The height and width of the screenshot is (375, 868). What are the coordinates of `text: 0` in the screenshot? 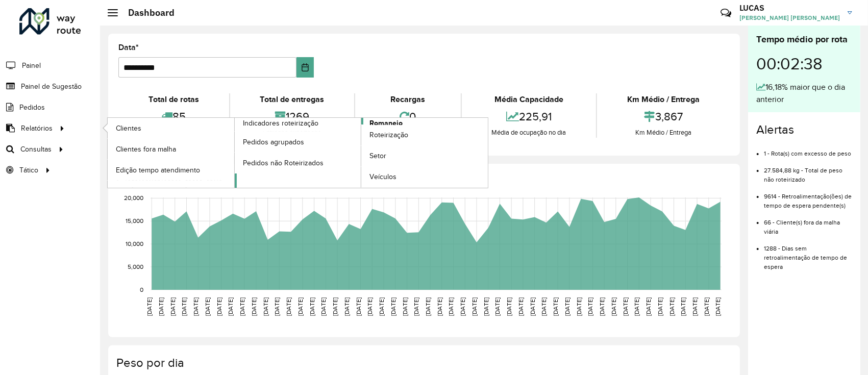 It's located at (141, 289).